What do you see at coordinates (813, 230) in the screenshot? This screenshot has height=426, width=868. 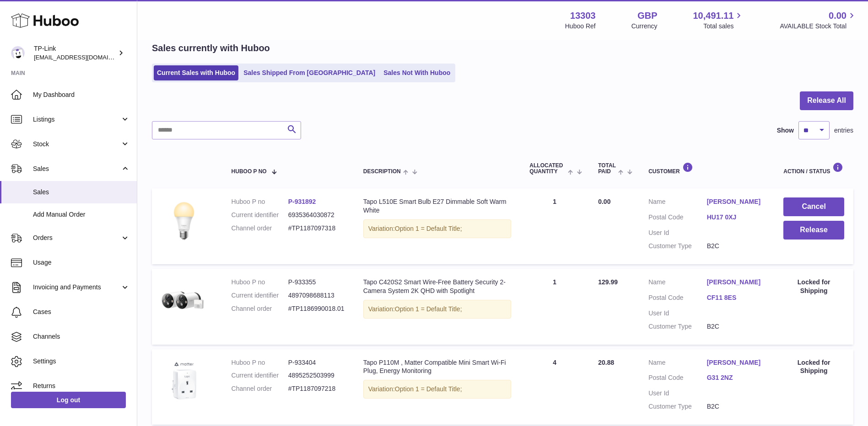 I see `button: Release` at bounding box center [813, 230].